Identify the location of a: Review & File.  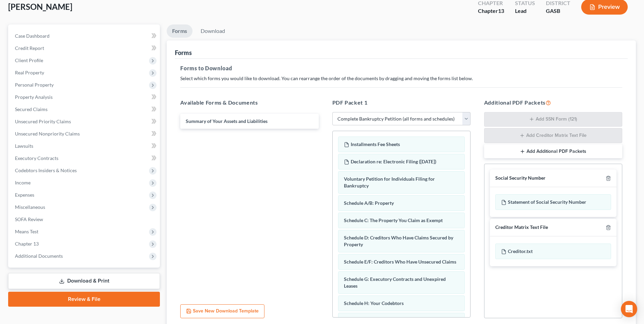
(84, 300).